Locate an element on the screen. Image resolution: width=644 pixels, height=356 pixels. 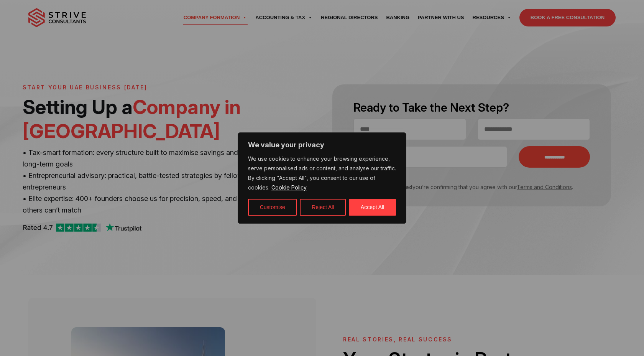
p: We value your privacy is located at coordinates (322, 145).